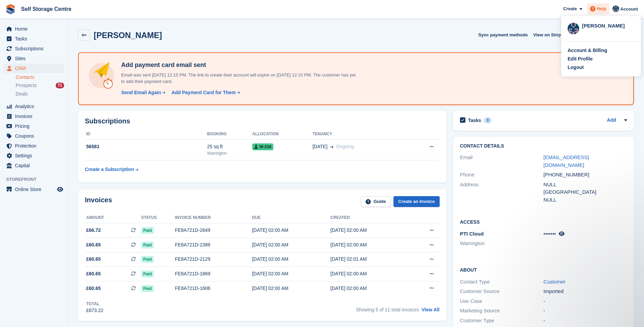  Describe the element at coordinates (60, 85) in the screenshot. I see `div: 71` at that location.